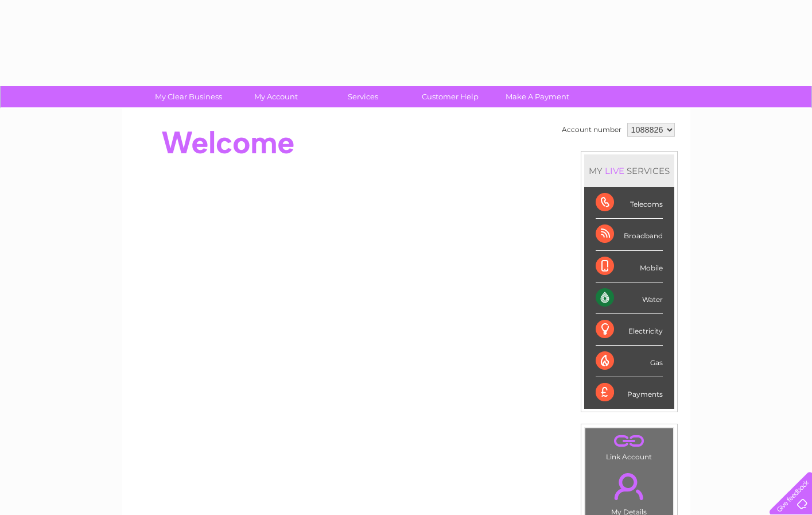 This screenshot has height=515, width=812. What do you see at coordinates (188, 96) in the screenshot?
I see `a: My Clear Business` at bounding box center [188, 96].